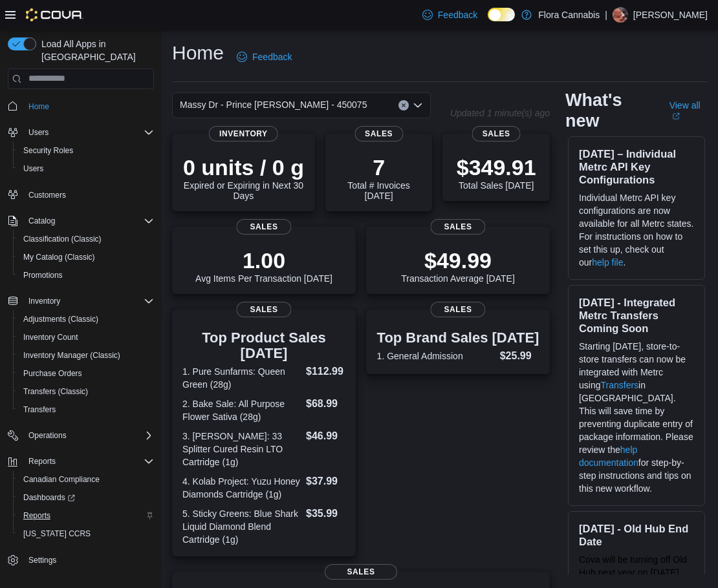 This screenshot has height=588, width=718. I want to click on span: Catalog, so click(42, 221).